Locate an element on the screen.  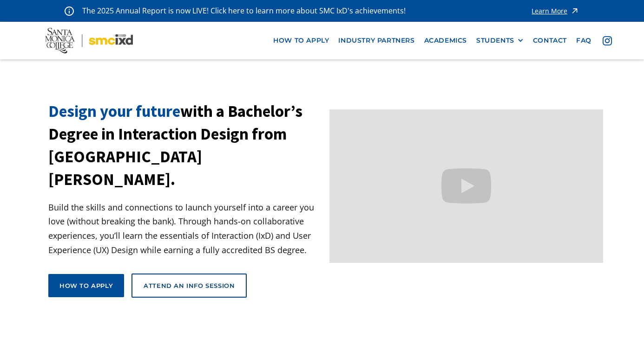
img: icon - information - alert is located at coordinates (69, 11).